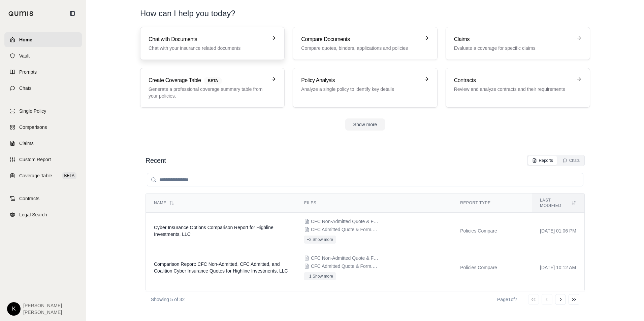  I want to click on h3: Claims, so click(513, 39).